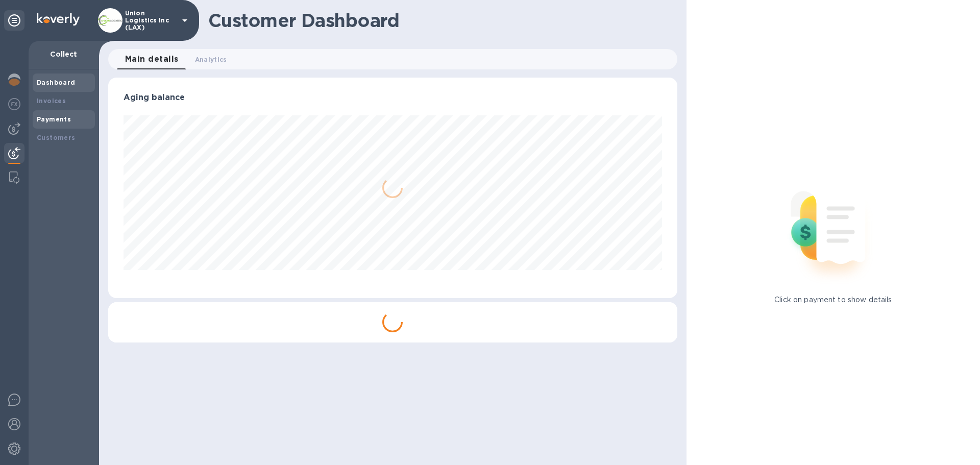 The image size is (980, 465). What do you see at coordinates (56, 82) in the screenshot?
I see `b: Dashboard` at bounding box center [56, 82].